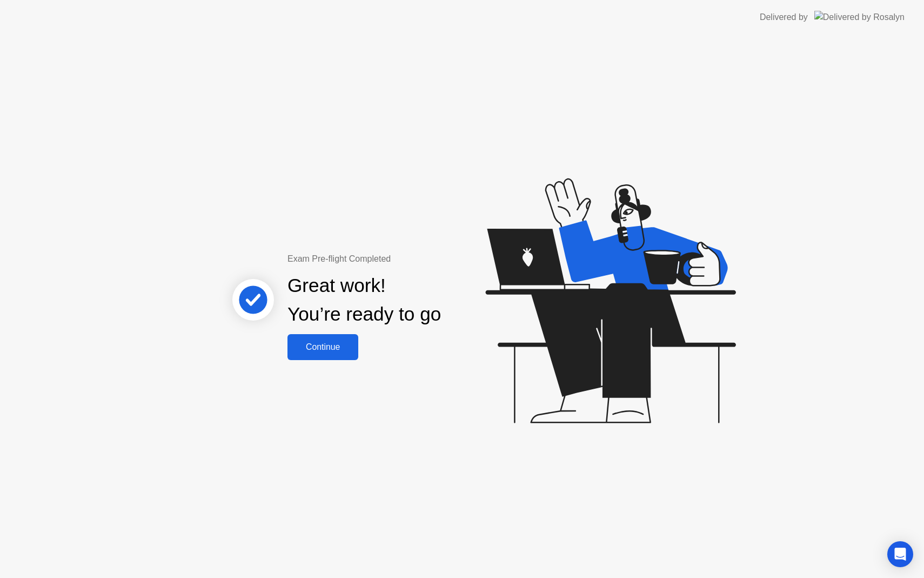  What do you see at coordinates (859, 17) in the screenshot?
I see `img: Delivered by Rosalyn` at bounding box center [859, 17].